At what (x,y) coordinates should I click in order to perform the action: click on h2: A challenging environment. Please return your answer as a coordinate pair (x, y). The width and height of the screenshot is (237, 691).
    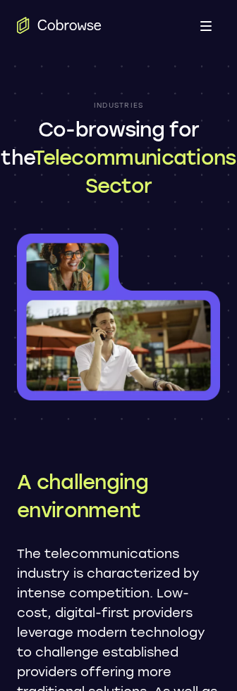
    Looking at the image, I should click on (118, 496).